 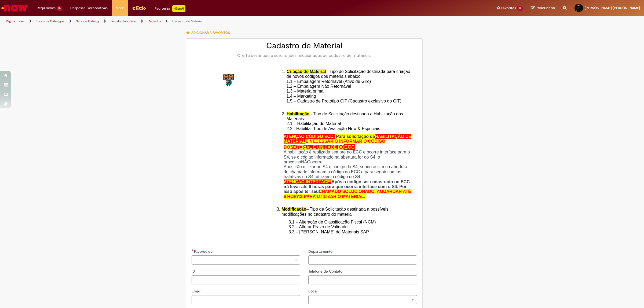 What do you see at coordinates (304, 55) in the screenshot?
I see `div: Oferta destinada à solicitações relacionadas ao cadastro de materiais.` at bounding box center [304, 55].